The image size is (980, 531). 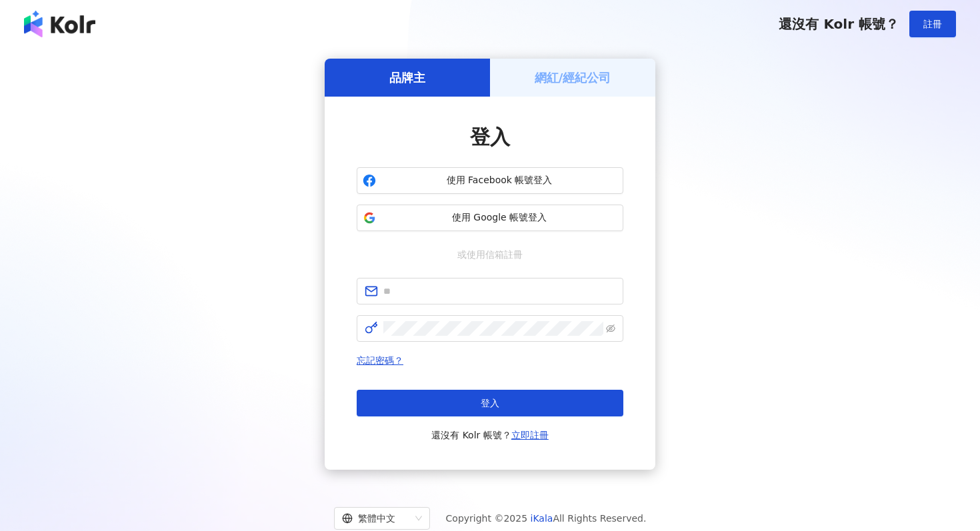 What do you see at coordinates (490, 218) in the screenshot?
I see `button: 使用 Google 帳號登入` at bounding box center [490, 218].